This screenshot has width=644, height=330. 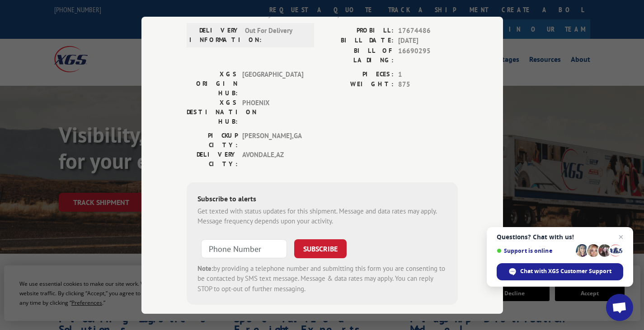 What do you see at coordinates (358, 30) in the screenshot?
I see `label: PROBILL:` at bounding box center [358, 30].